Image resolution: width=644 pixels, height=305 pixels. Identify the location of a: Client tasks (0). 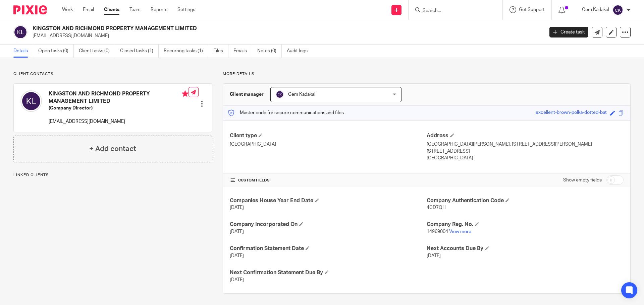
(97, 51).